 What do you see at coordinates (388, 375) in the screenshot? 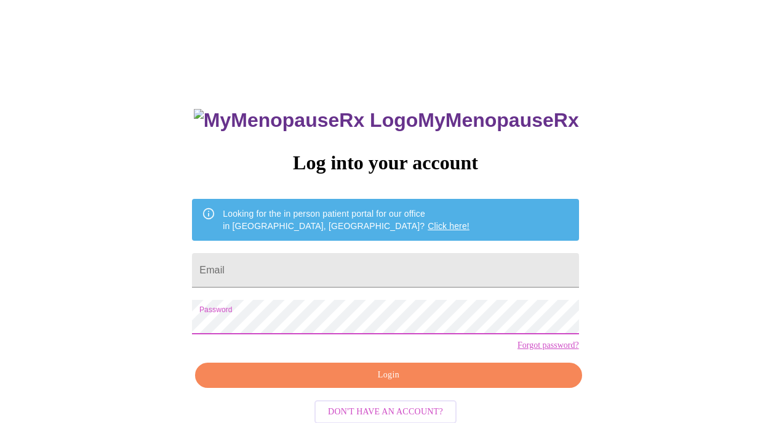
I see `span: Login` at bounding box center [388, 375].